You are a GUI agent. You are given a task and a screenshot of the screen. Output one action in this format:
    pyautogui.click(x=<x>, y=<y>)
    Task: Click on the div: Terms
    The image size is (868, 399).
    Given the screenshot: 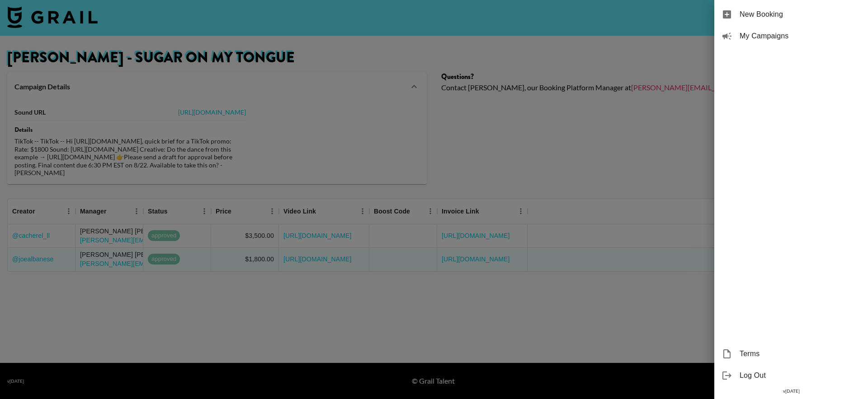 What is the action you would take?
    pyautogui.click(x=791, y=354)
    